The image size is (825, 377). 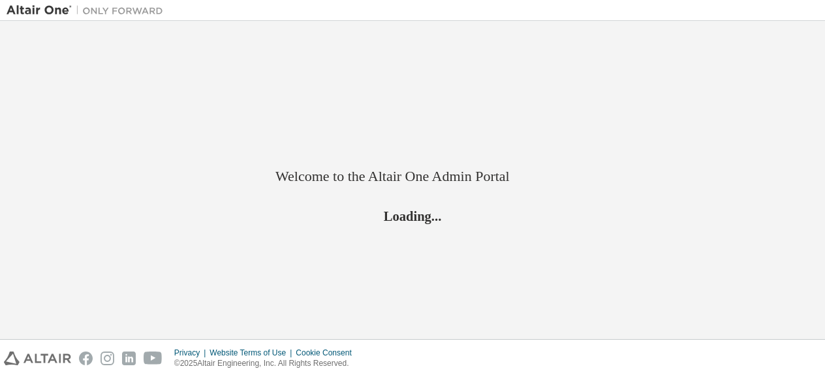 What do you see at coordinates (327, 352) in the screenshot?
I see `div: Cookie Consent` at bounding box center [327, 352].